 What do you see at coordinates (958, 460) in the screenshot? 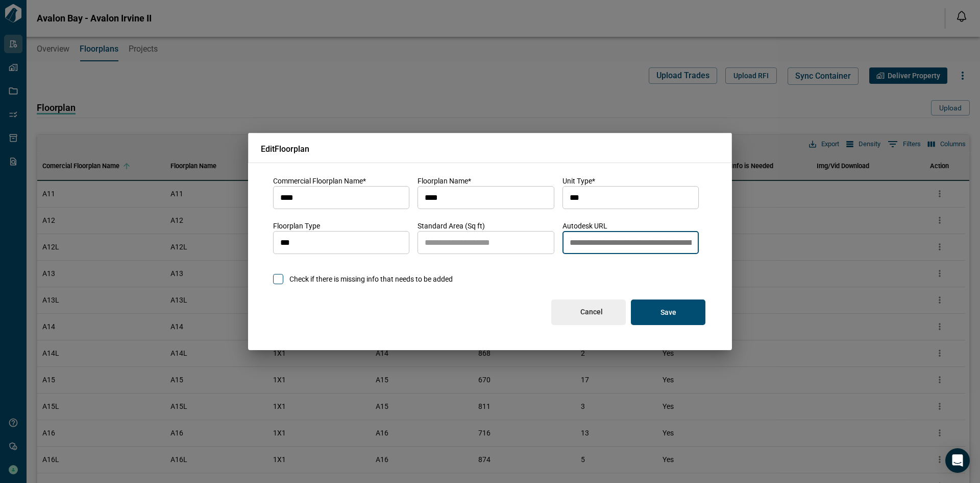
I see `div: Open Intercom Messenger` at bounding box center [958, 460].